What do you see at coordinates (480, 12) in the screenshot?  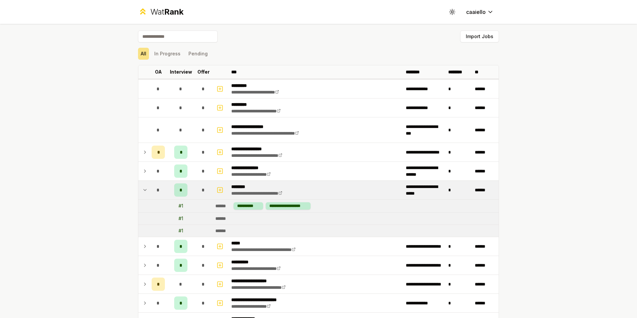 I see `button: caaiello` at bounding box center [480, 12].